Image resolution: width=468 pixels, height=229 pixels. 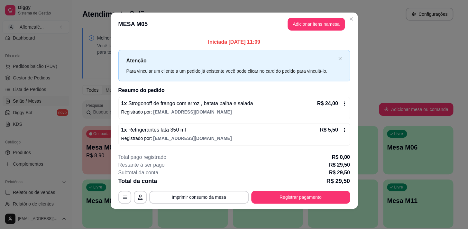 I want to click on button: Imprimir consumo da mesa, so click(x=199, y=197).